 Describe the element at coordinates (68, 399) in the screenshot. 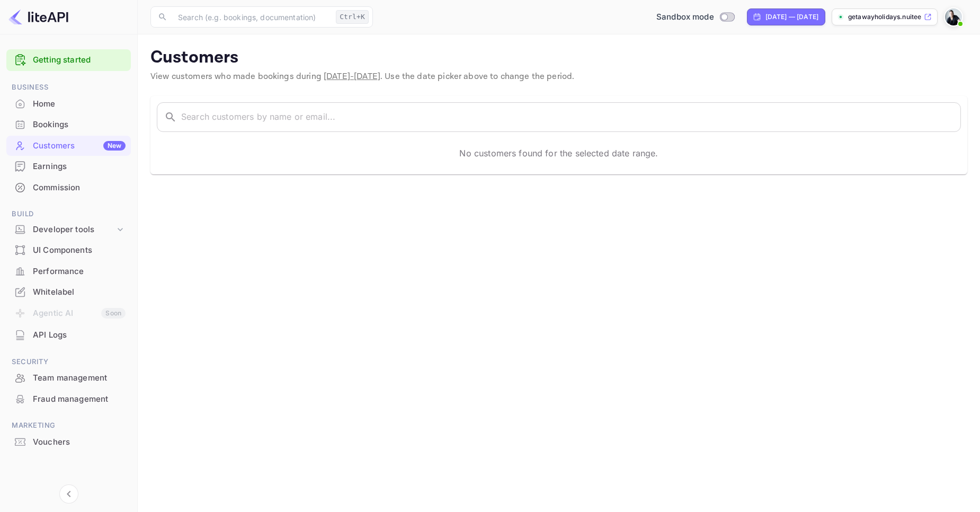

I see `a: Fraud management` at that location.